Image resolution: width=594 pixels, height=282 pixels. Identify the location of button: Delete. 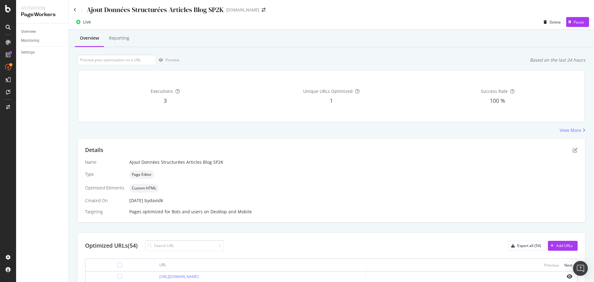
(551, 22).